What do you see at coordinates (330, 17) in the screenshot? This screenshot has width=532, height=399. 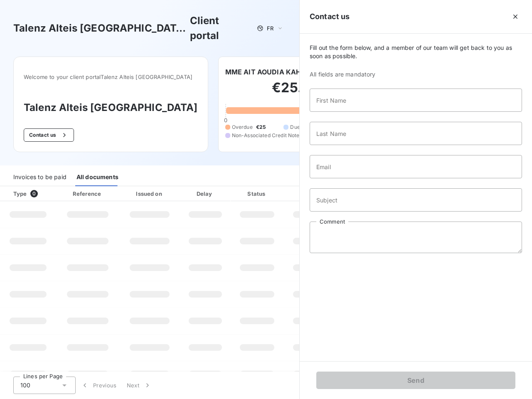 I see `h5: Contact us` at bounding box center [330, 17].